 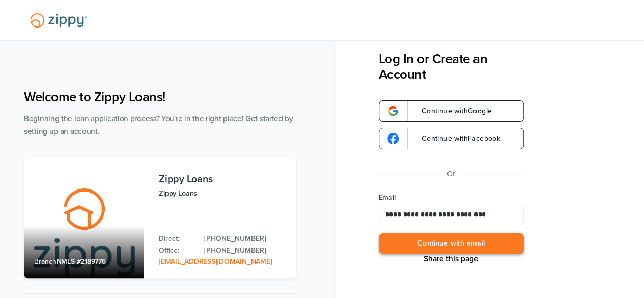 I want to click on img: Lender Logo, so click(x=58, y=21).